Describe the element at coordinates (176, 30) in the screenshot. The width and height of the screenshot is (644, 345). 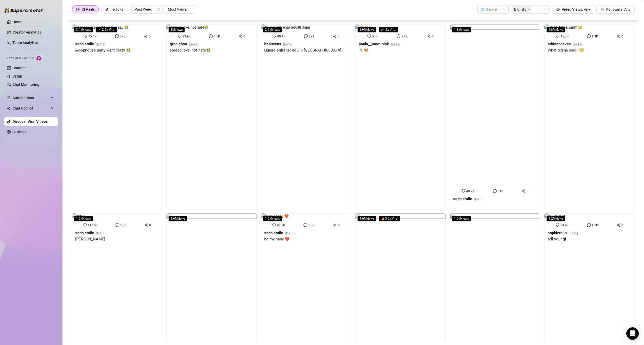
I see `span: 3M views` at that location.